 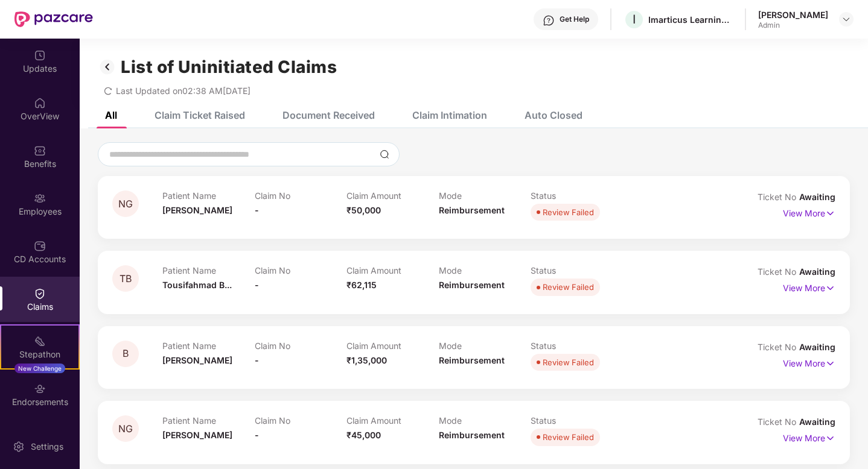 What do you see at coordinates (54, 20) in the screenshot?
I see `img: New Pazcare Logo` at bounding box center [54, 20].